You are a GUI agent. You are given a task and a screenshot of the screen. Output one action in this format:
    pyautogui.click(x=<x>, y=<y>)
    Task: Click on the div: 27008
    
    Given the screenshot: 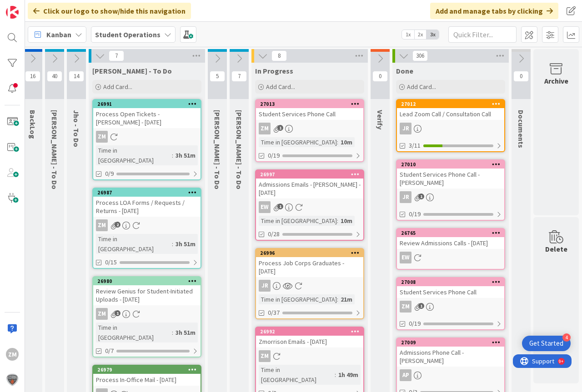 What is the action you would take?
    pyautogui.click(x=452, y=282)
    